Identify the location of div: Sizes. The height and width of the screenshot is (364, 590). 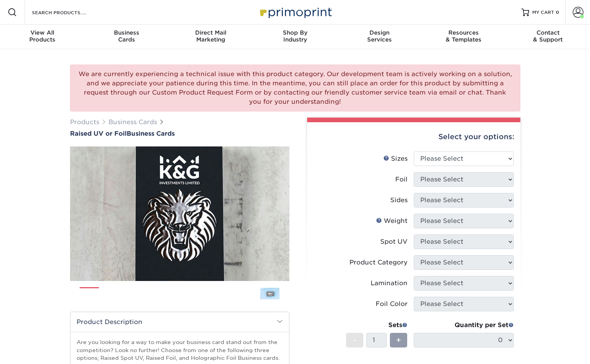
(395, 159).